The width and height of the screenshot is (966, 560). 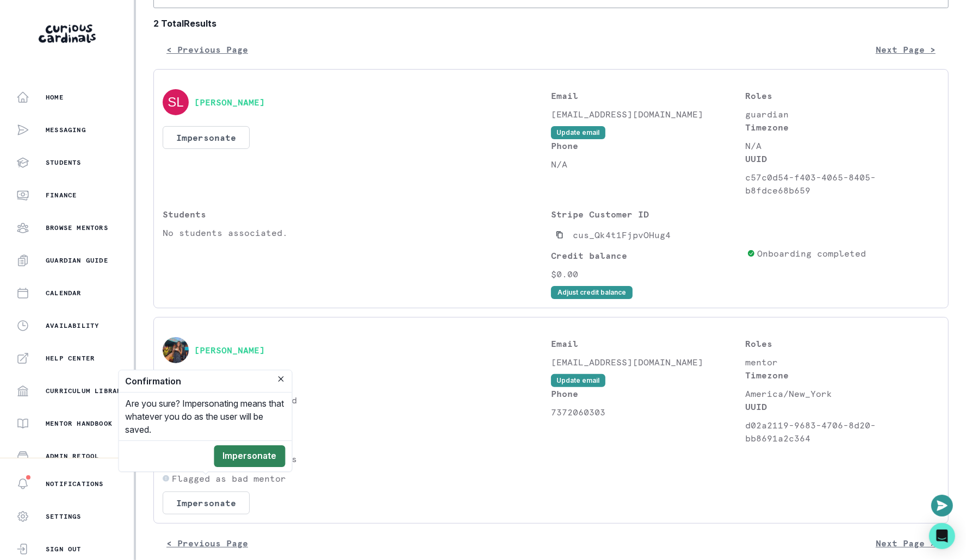 What do you see at coordinates (61, 195) in the screenshot?
I see `p: Finance` at bounding box center [61, 195].